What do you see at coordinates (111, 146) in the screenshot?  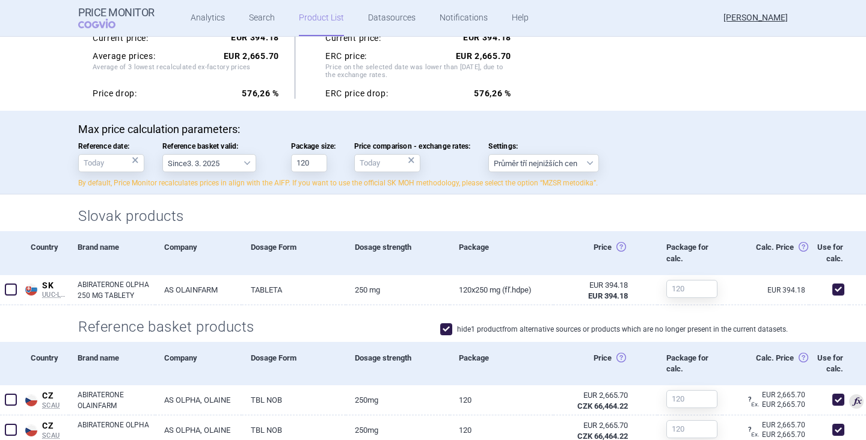 I see `span: Reference date:` at bounding box center [111, 146].